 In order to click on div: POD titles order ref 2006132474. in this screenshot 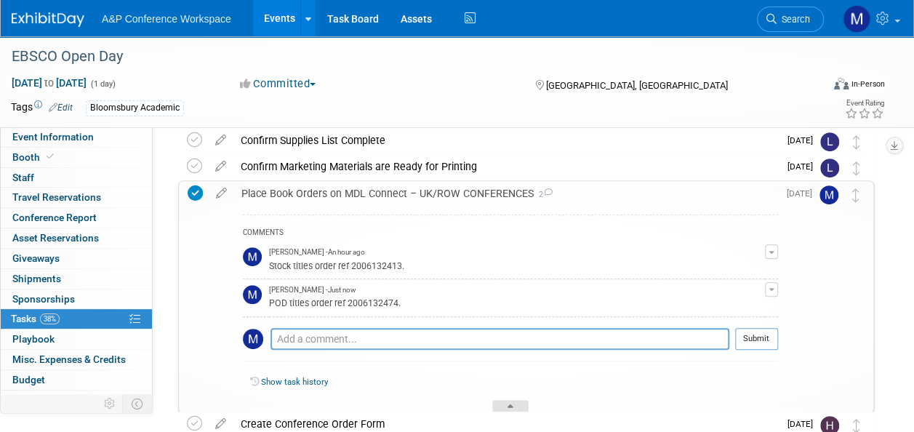, I will do `click(517, 302)`.